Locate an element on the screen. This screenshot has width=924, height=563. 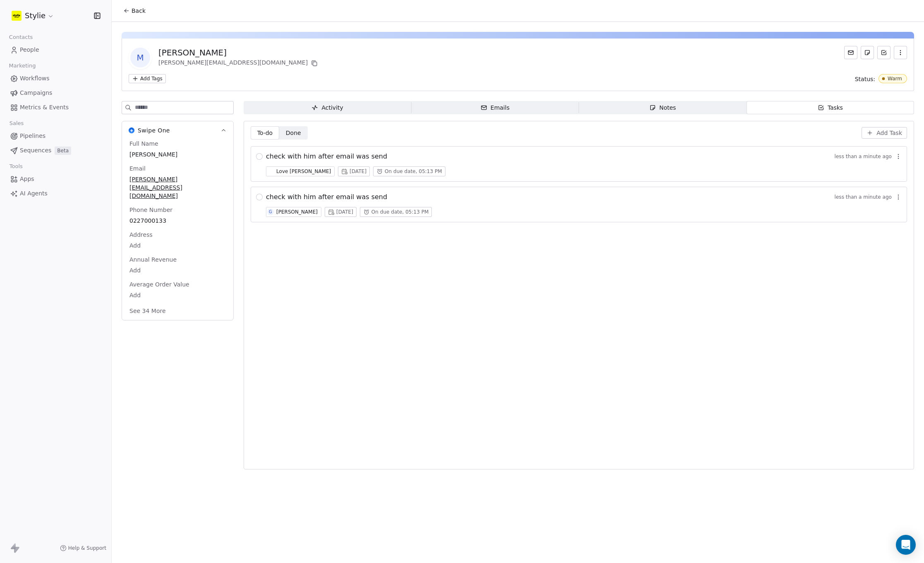
span: Full Name is located at coordinates (144, 144).